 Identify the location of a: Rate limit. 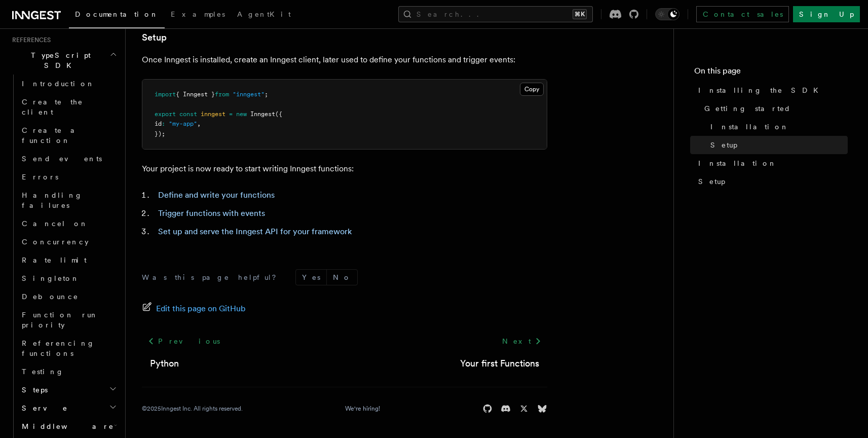
(68, 260).